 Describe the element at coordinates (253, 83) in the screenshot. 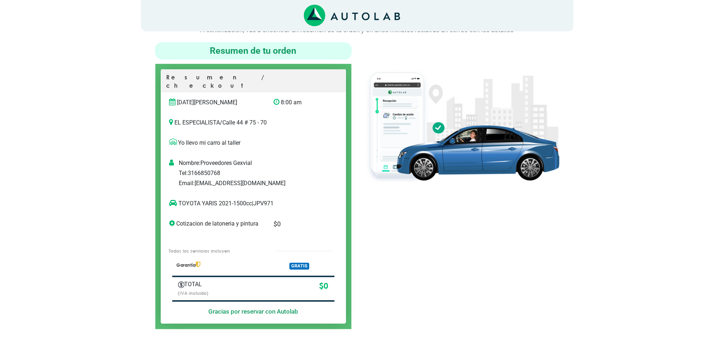

I see `p: Resumen / checkout` at that location.